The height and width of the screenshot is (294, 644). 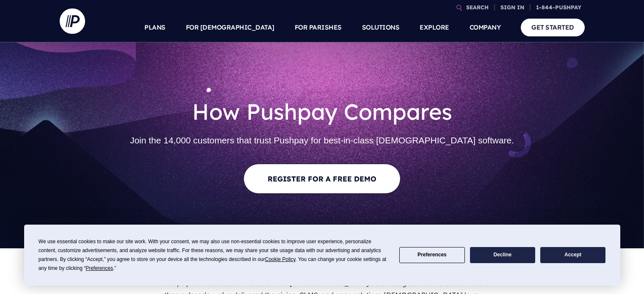 What do you see at coordinates (572, 255) in the screenshot?
I see `button: Accept` at bounding box center [572, 255].